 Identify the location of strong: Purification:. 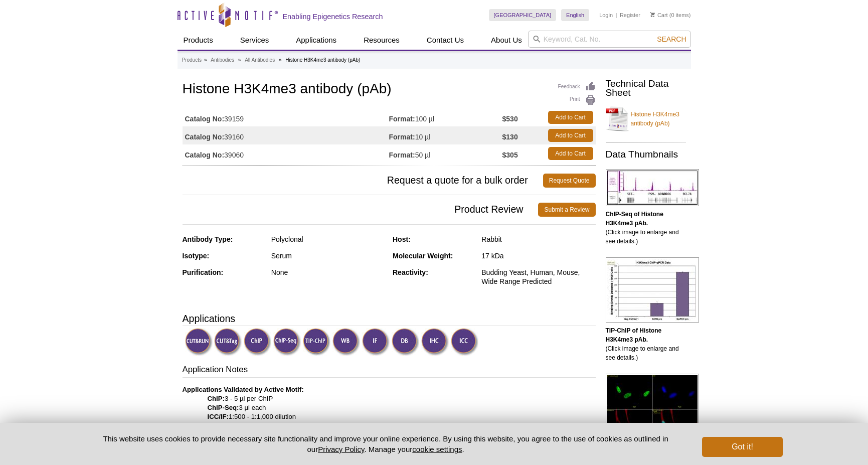
(203, 272).